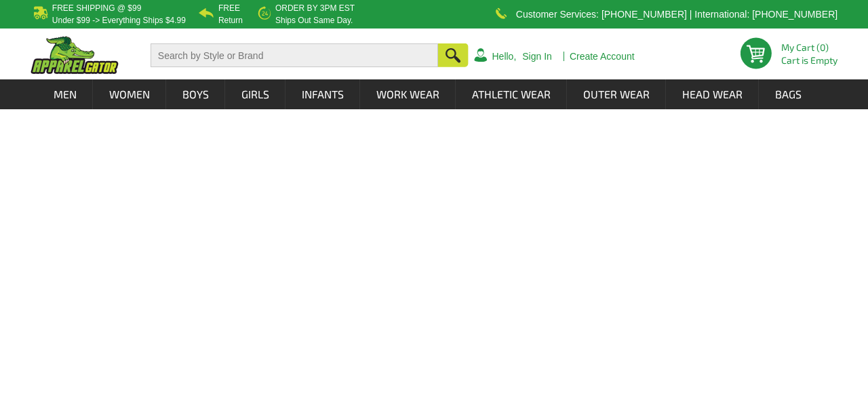  I want to click on a: Infants, so click(323, 94).